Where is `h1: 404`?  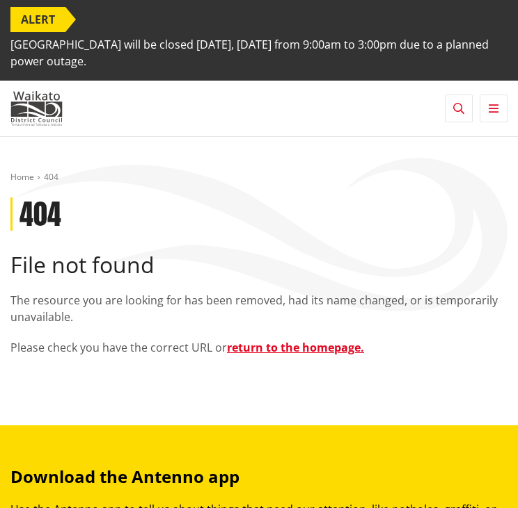 h1: 404 is located at coordinates (40, 214).